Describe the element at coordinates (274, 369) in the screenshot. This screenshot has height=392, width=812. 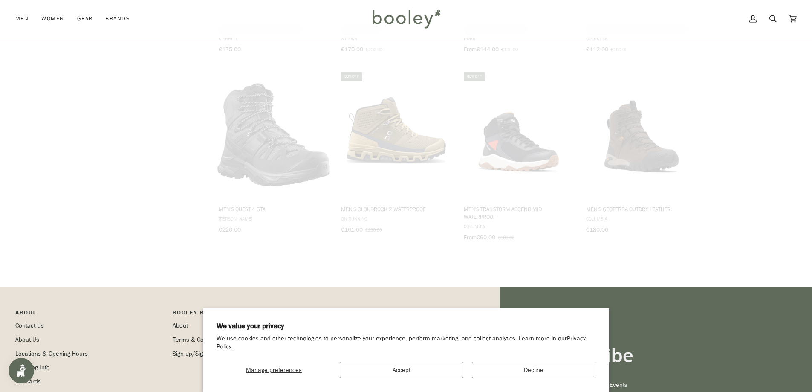
I see `button: Manage preferences` at that location.